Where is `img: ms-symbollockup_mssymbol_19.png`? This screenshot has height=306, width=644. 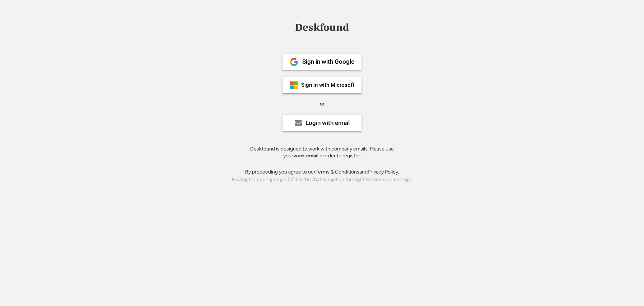 img: ms-symbollockup_mssymbol_19.png is located at coordinates (294, 86).